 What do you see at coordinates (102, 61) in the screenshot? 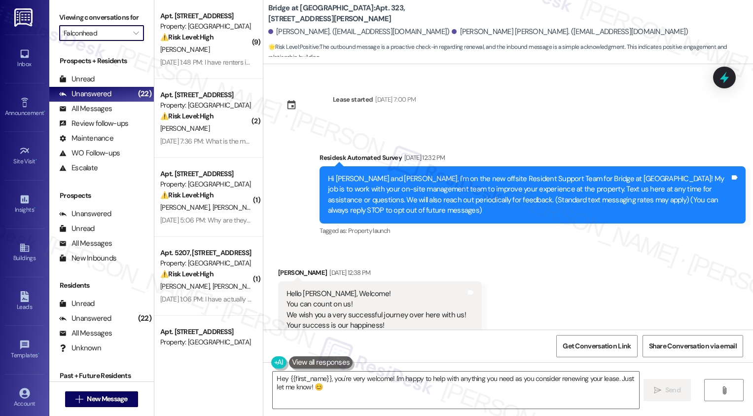
I see `div: Prospects + Residents` at bounding box center [102, 61].